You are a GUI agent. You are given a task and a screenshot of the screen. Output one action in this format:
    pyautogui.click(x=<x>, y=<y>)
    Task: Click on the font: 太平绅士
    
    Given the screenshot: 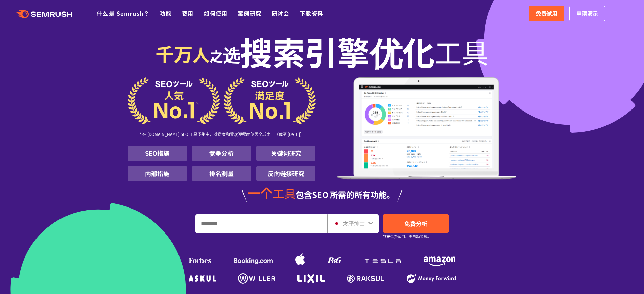 What is the action you would take?
    pyautogui.click(x=354, y=223)
    